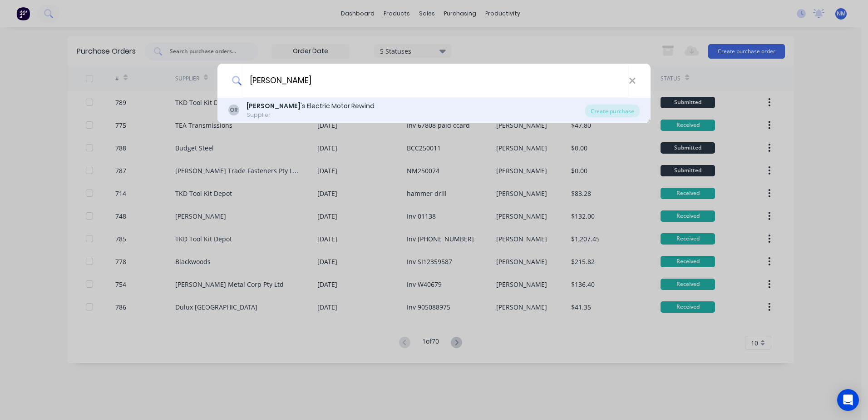  Describe the element at coordinates (613, 111) in the screenshot. I see `div: Create purchase` at that location.